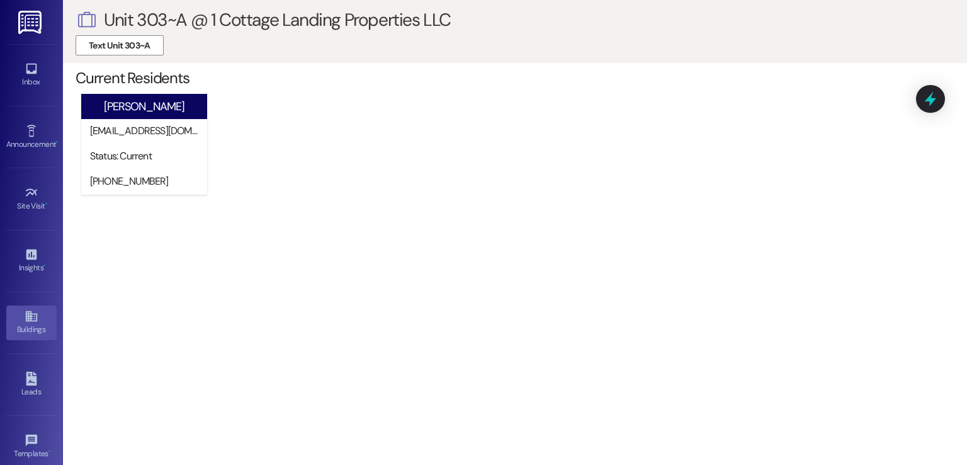  Describe the element at coordinates (31, 446) in the screenshot. I see `a: Templates •` at that location.